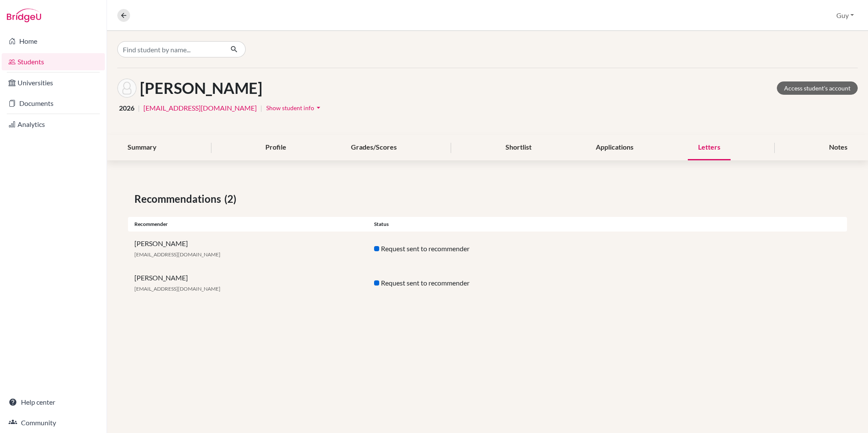 The image size is (868, 433). Describe the element at coordinates (275, 148) in the screenshot. I see `div: Profile` at that location.